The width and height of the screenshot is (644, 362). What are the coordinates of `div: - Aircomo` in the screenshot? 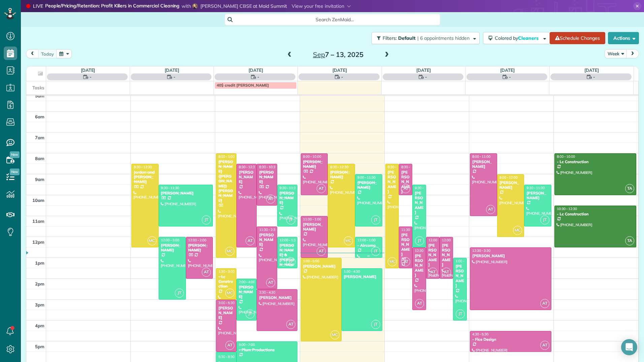 It's located at (369, 245).